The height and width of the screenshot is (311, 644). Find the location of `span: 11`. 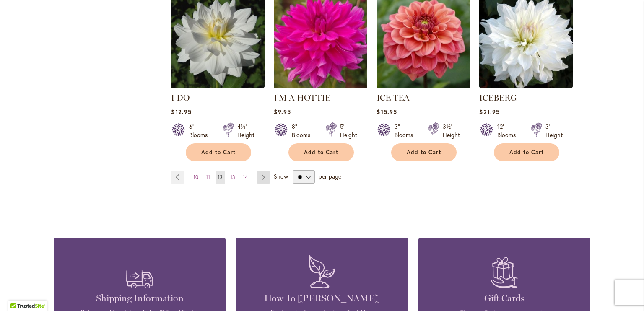

span: 11 is located at coordinates (208, 177).